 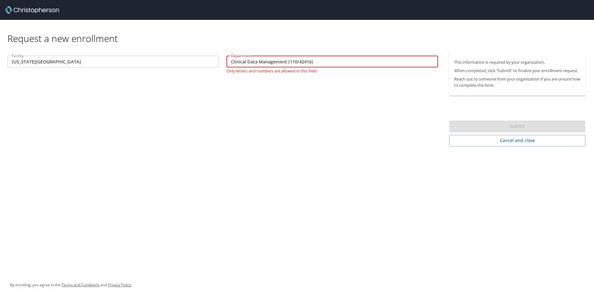 I want to click on p: When completed, click “Submit” to finalize your enrollment request., so click(x=517, y=71).